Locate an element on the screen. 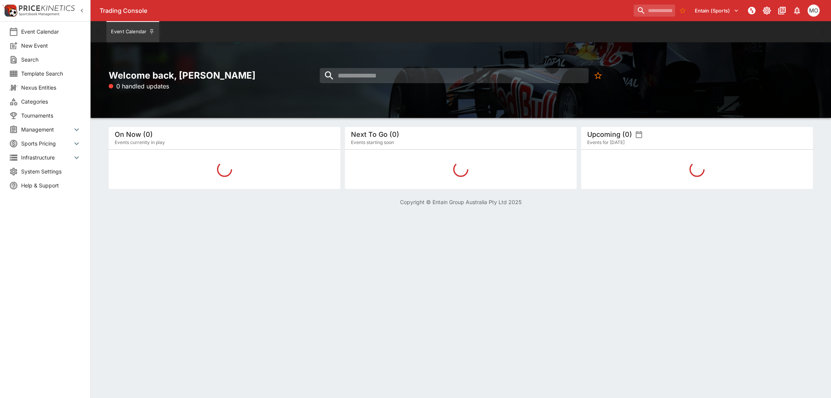  button: Select Tenant is located at coordinates (717, 11).